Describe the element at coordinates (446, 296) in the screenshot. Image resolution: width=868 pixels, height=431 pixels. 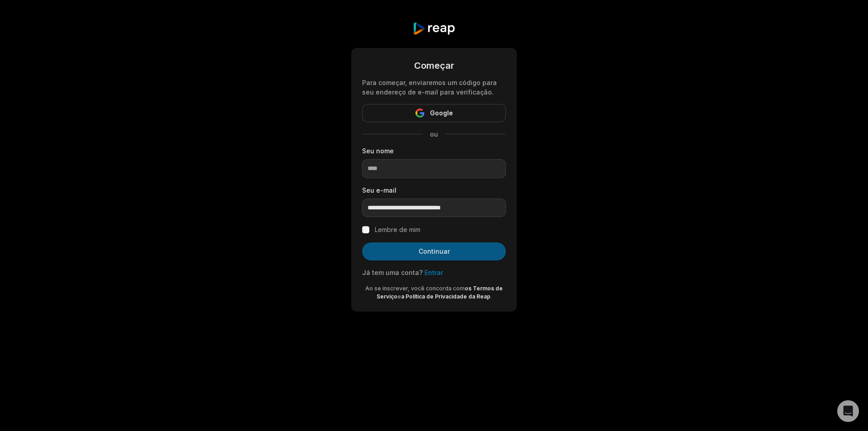
I see `font: a Política de Privacidade da Reap` at that location.